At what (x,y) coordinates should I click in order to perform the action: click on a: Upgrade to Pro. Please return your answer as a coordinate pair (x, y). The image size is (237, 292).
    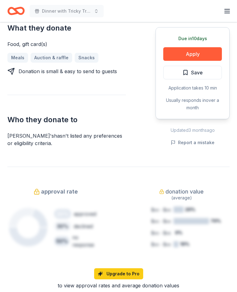
    Looking at the image, I should click on (119, 274).